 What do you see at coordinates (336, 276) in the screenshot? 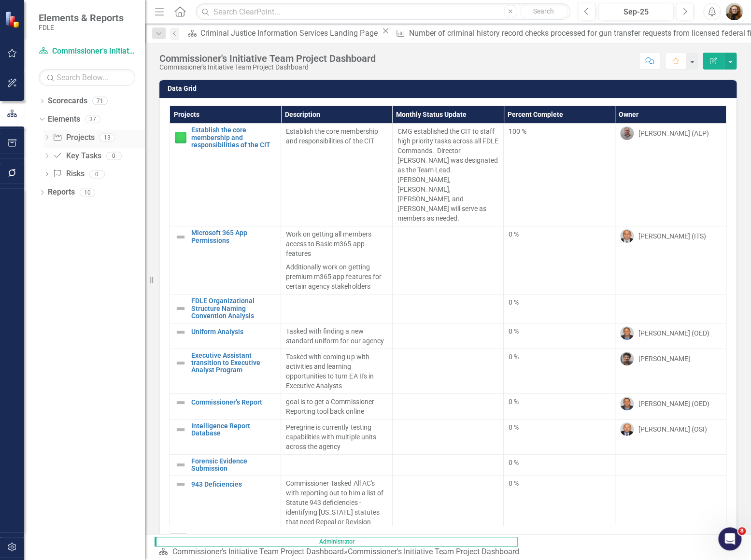
I see `p: Additionally work on getting premium m365 app features for certain agency stakeholders` at bounding box center [336, 276].